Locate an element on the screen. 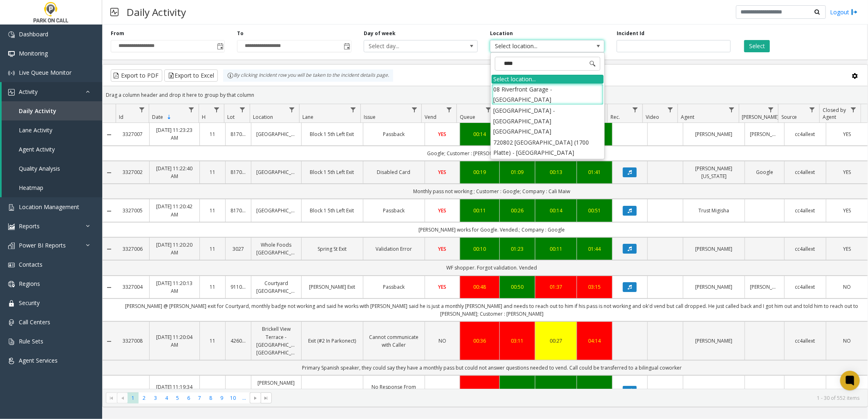  a: Cannot communicate with Caller is located at coordinates (394, 341).